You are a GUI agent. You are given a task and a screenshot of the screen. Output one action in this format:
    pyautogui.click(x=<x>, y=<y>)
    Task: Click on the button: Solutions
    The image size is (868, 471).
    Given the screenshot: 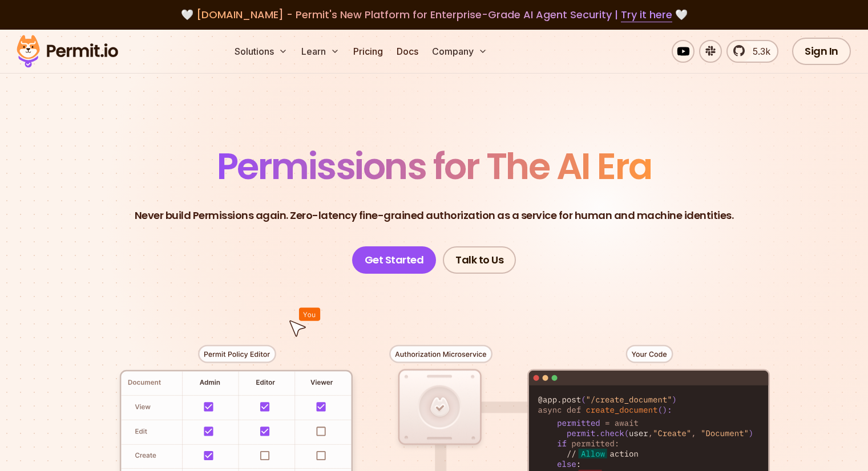 What is the action you would take?
    pyautogui.click(x=261, y=51)
    